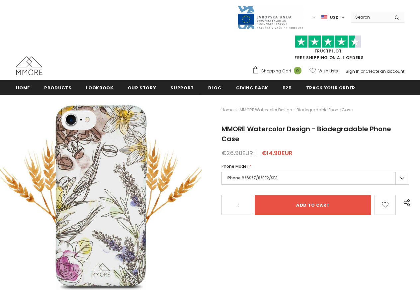 The width and height of the screenshot is (420, 290). Describe the element at coordinates (215, 88) in the screenshot. I see `span: Blog` at that location.